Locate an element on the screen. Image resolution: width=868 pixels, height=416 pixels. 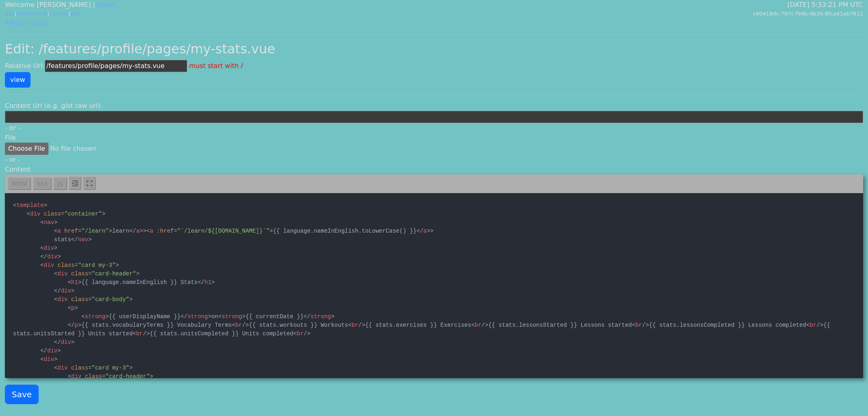
button: Save is located at coordinates (22, 394).